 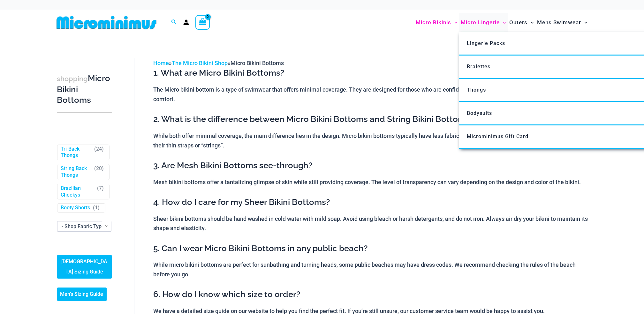 What do you see at coordinates (372, 295) in the screenshot?
I see `h3: 6. How do I know which size to order?` at bounding box center [372, 295].